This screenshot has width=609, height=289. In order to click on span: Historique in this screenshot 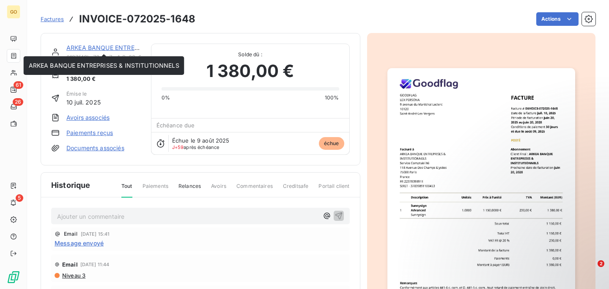, I will do `click(71, 185)`.